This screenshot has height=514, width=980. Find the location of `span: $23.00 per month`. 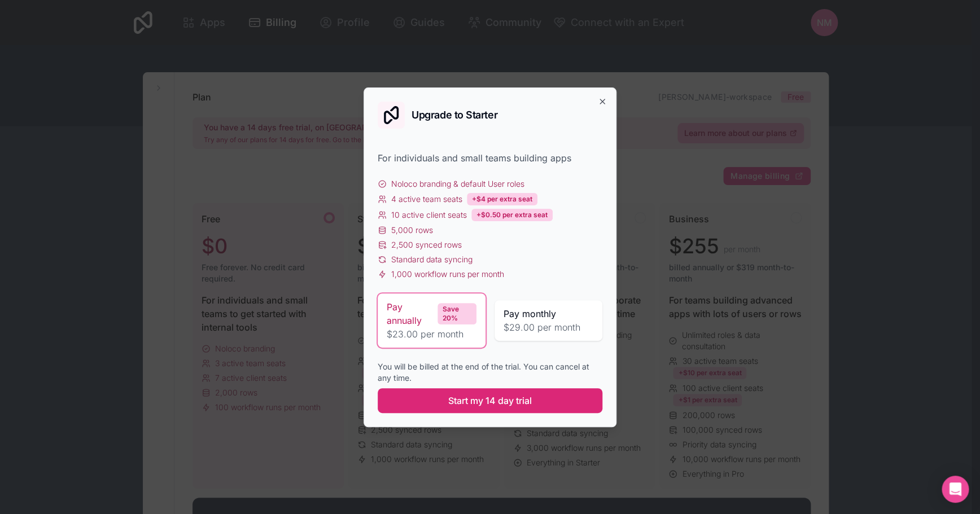

span: $23.00 per month is located at coordinates (431, 334).